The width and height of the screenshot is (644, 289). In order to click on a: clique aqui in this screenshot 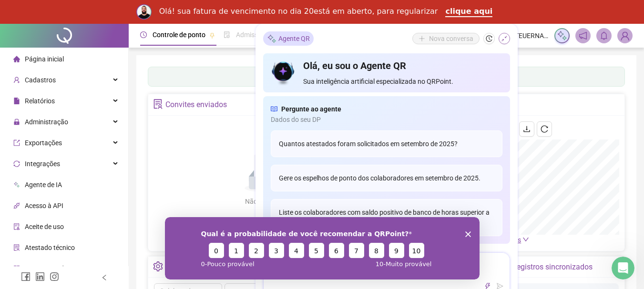, I will do `click(468, 12)`.